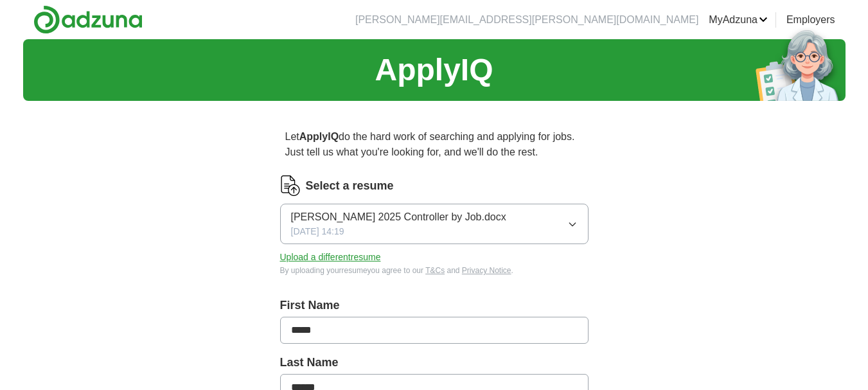 Image resolution: width=868 pixels, height=390 pixels. What do you see at coordinates (811, 20) in the screenshot?
I see `a: Employers` at bounding box center [811, 20].